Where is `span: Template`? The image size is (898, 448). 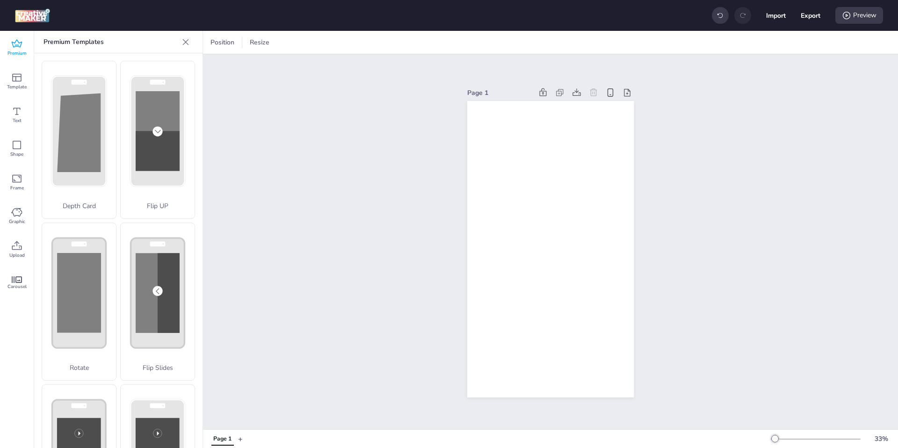
span: Template is located at coordinates (17, 87).